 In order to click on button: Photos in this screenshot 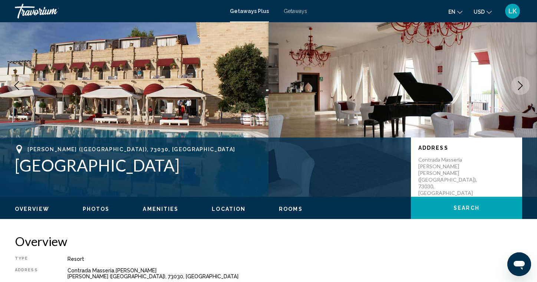, I will do `click(96, 209)`.